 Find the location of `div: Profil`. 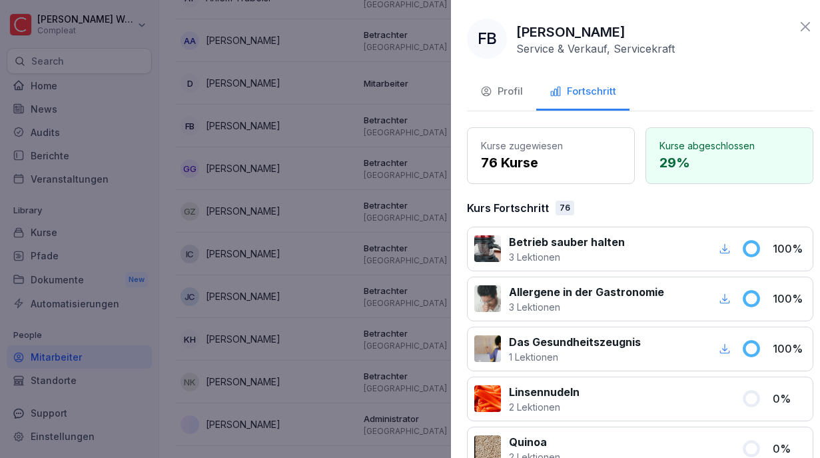

div: Profil is located at coordinates (502, 91).